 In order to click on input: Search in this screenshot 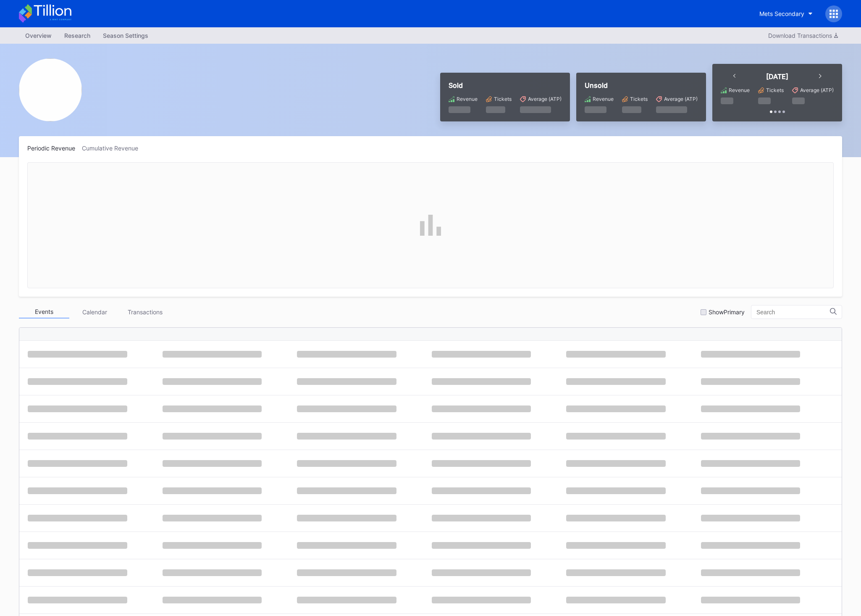, I will do `click(793, 312)`.